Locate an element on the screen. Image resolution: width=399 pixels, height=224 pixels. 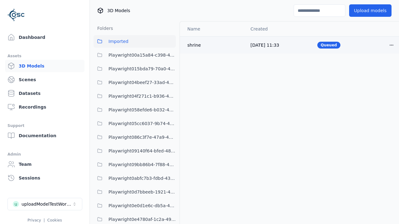
a: 3D Models is located at coordinates (45, 66).